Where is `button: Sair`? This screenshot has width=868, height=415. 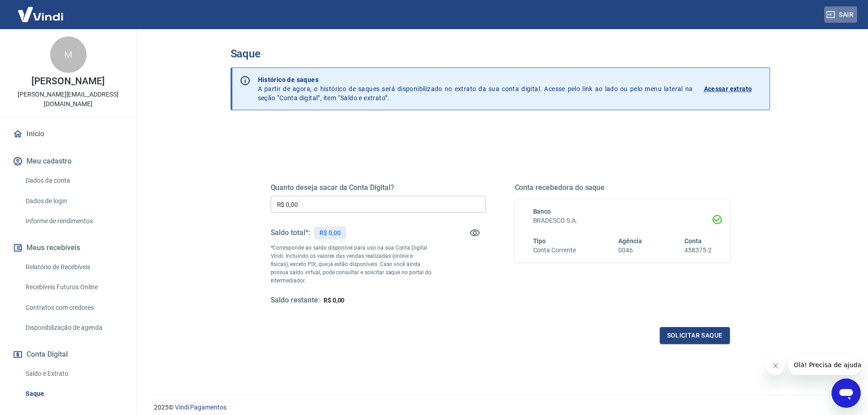
button: Sair is located at coordinates (841, 15).